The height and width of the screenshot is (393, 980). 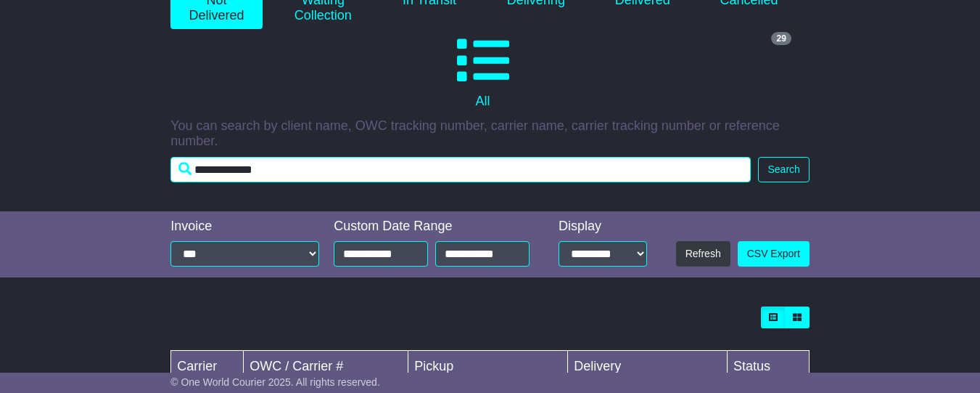 I want to click on div: Custom Date Range, so click(x=435, y=226).